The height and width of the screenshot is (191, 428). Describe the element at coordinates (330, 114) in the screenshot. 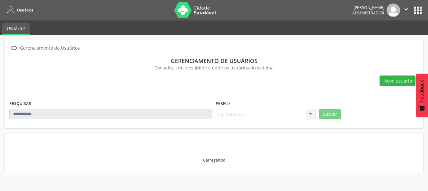

I see `button: Buscar` at that location.